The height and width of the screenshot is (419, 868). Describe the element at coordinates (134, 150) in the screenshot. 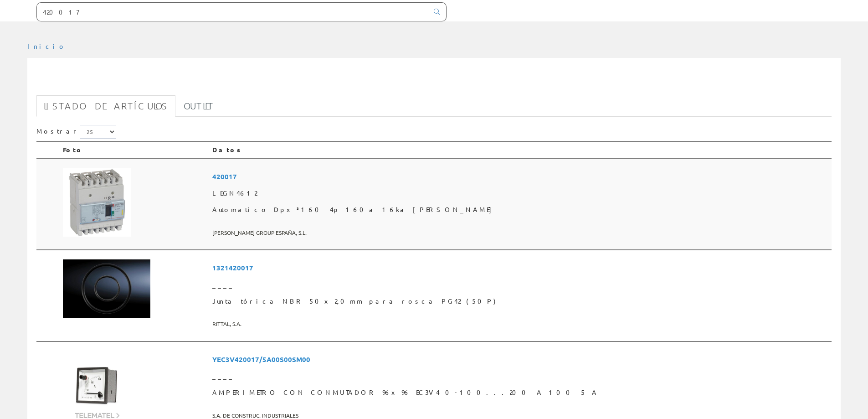

I see `th: Foto` at that location.